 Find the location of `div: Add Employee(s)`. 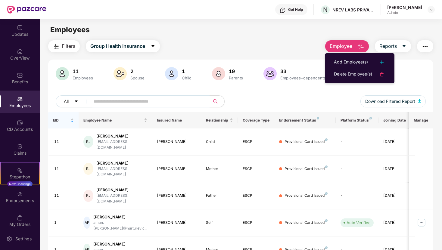

div: Add Employee(s) is located at coordinates (351, 62).